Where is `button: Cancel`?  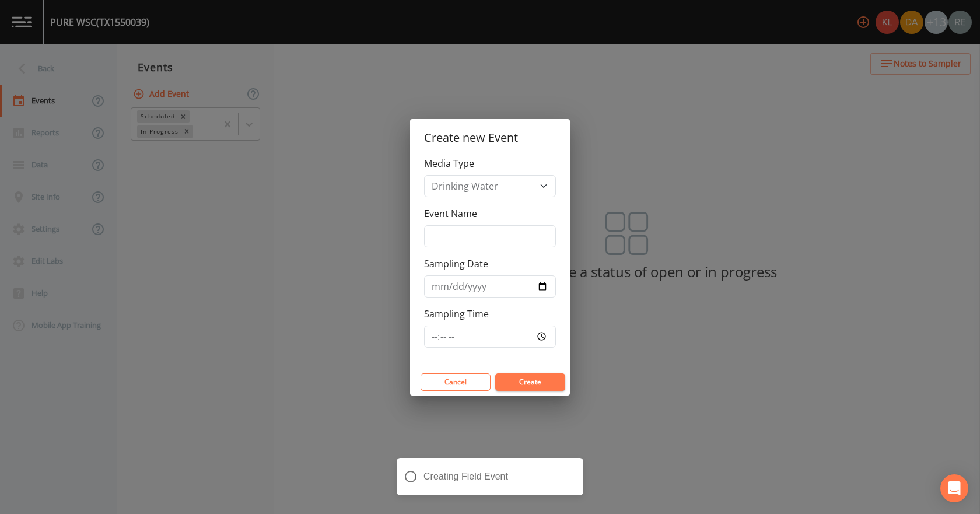 button: Cancel is located at coordinates (456, 382).